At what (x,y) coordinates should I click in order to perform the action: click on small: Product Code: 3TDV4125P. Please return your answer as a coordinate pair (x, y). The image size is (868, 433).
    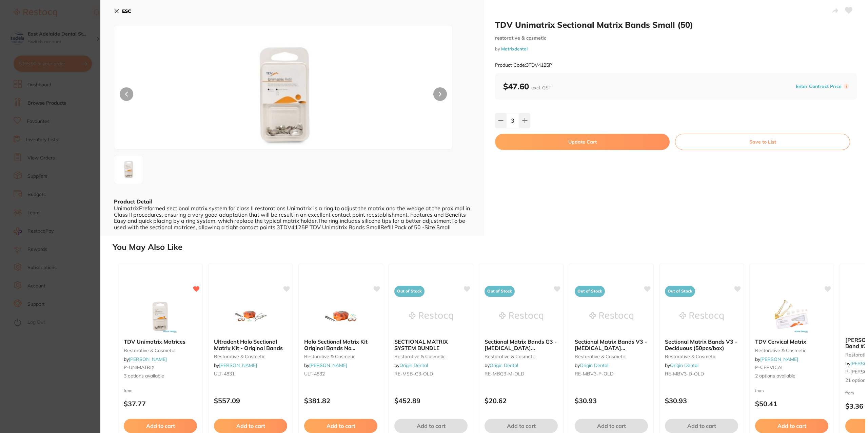
    Looking at the image, I should click on (523, 65).